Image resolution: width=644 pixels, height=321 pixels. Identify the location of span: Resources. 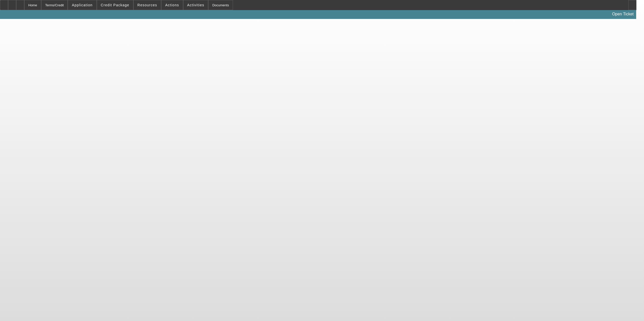
(147, 5).